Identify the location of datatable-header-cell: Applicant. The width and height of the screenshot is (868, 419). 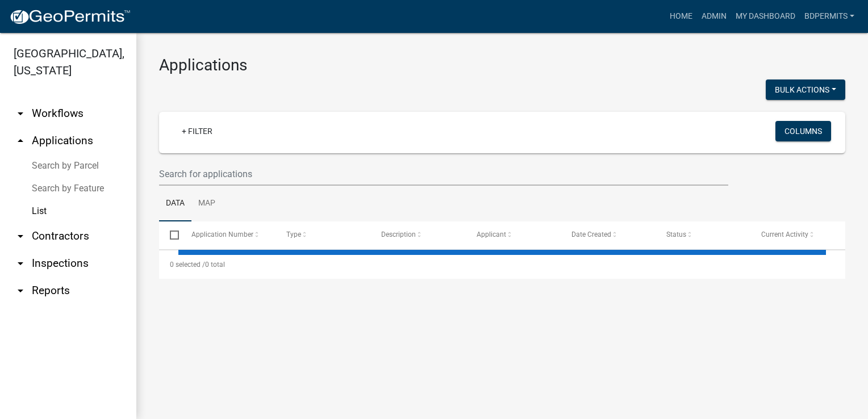
(513, 235).